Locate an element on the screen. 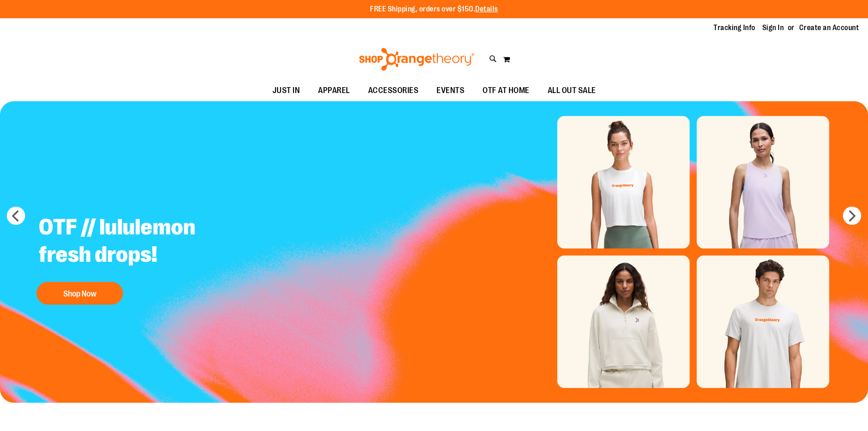 Image resolution: width=868 pixels, height=431 pixels. span: OTF AT HOME is located at coordinates (505, 90).